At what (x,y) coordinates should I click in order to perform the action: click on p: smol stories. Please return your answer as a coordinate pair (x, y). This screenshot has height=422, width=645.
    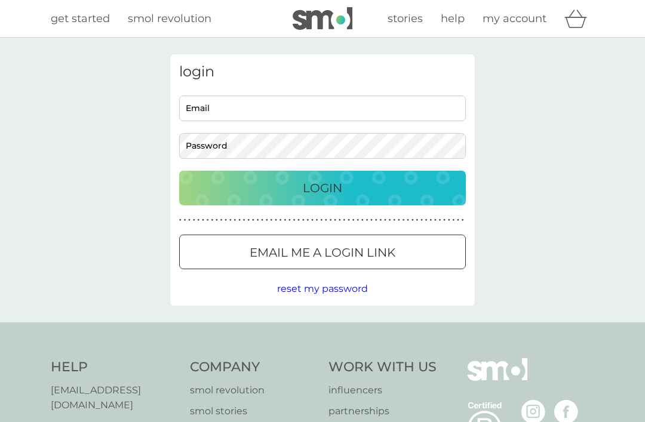
    Looking at the image, I should click on (253, 411).